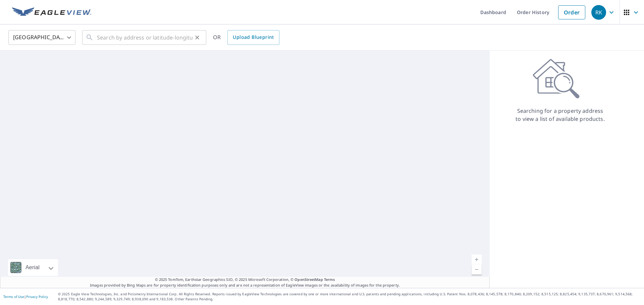 The width and height of the screenshot is (644, 305). What do you see at coordinates (349, 297) in the screenshot?
I see `p: © 2025 Eagle View Technologies, Inc. and Pictometry International Corp. All Rights Reserved. Repo...` at bounding box center [349, 297].